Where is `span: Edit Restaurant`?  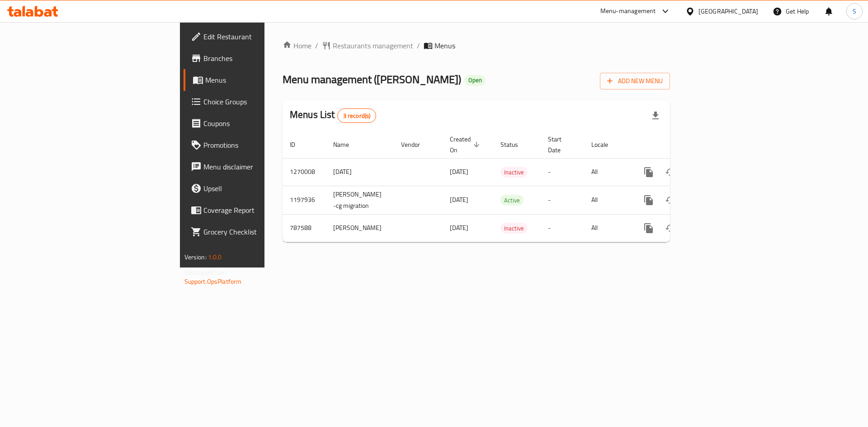 span: Edit Restaurant is located at coordinates (261, 37).